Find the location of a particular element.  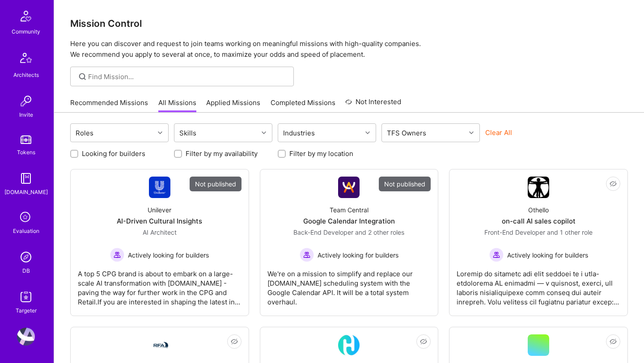

span: and 1 other role is located at coordinates (569, 232).